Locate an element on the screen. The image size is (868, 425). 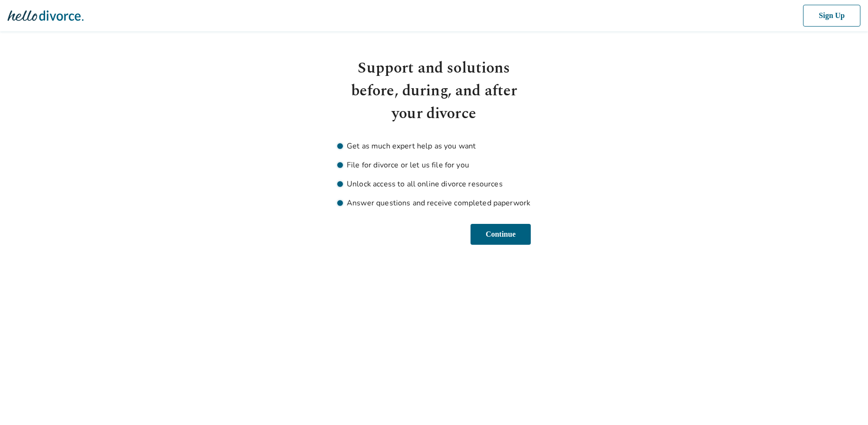
li: Get as much expert help as you want is located at coordinates (434, 146).